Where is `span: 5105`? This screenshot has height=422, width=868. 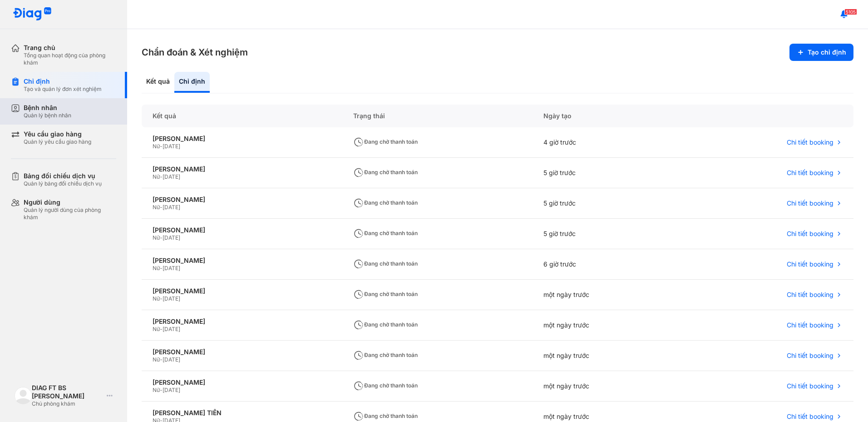
span: 5105 is located at coordinates (851, 12).